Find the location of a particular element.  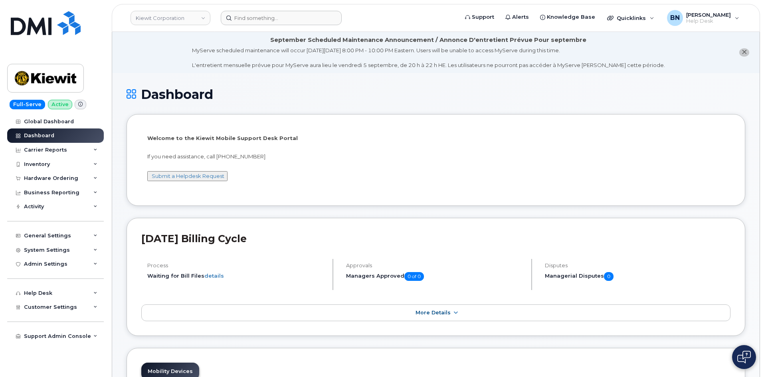

button: Submit a Helpdesk Request is located at coordinates (187, 176).